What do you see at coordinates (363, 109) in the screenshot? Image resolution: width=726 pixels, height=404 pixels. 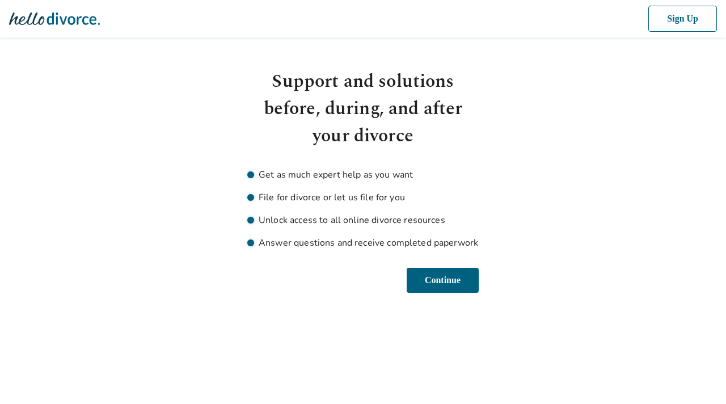 I see `h1: Support and solutions before, during, and after your divorce` at bounding box center [363, 109].